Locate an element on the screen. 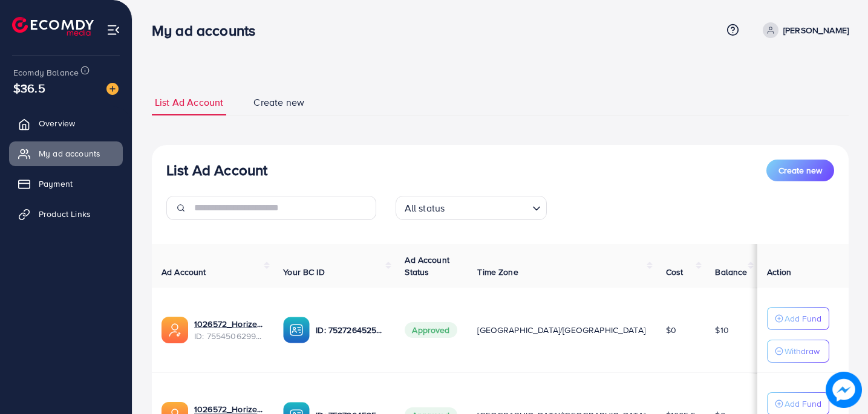  a: Product Links is located at coordinates (66, 214).